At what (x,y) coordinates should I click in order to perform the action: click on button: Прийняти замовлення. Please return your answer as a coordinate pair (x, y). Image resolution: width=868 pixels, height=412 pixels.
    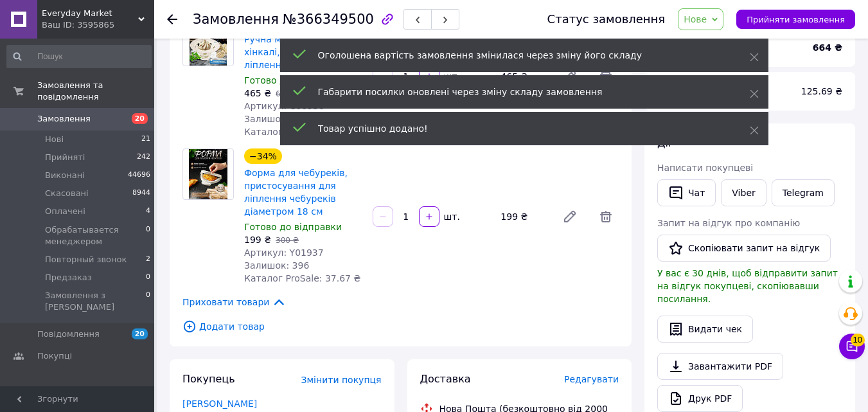
    Looking at the image, I should click on (795, 20).